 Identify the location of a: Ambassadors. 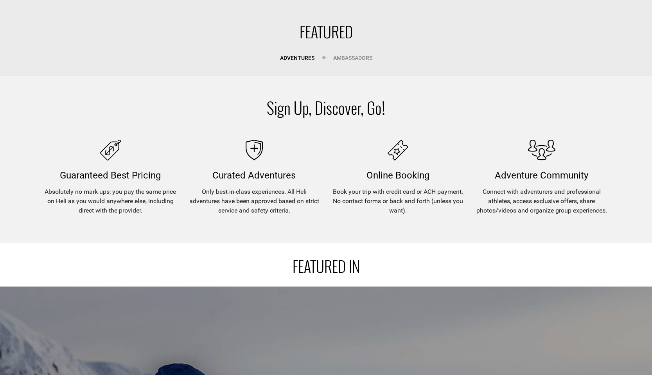
(353, 58).